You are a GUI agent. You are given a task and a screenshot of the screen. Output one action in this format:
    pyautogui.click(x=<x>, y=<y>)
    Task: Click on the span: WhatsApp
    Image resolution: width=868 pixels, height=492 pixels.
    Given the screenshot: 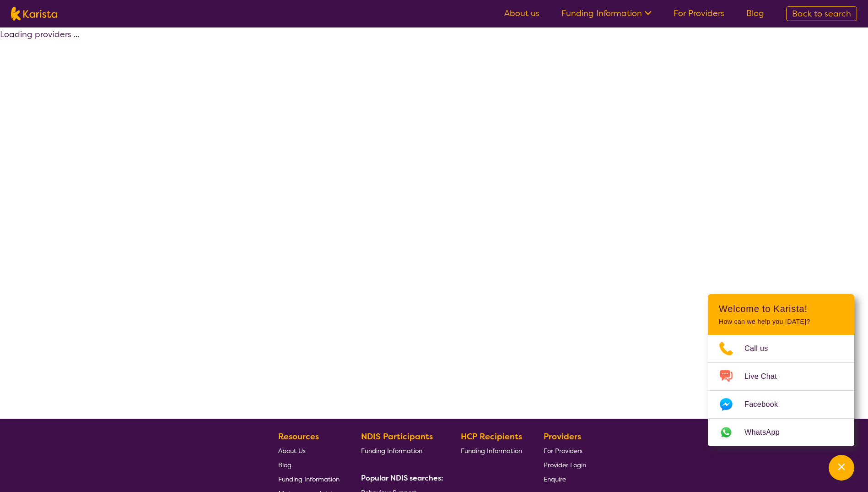 What is the action you would take?
    pyautogui.click(x=768, y=432)
    